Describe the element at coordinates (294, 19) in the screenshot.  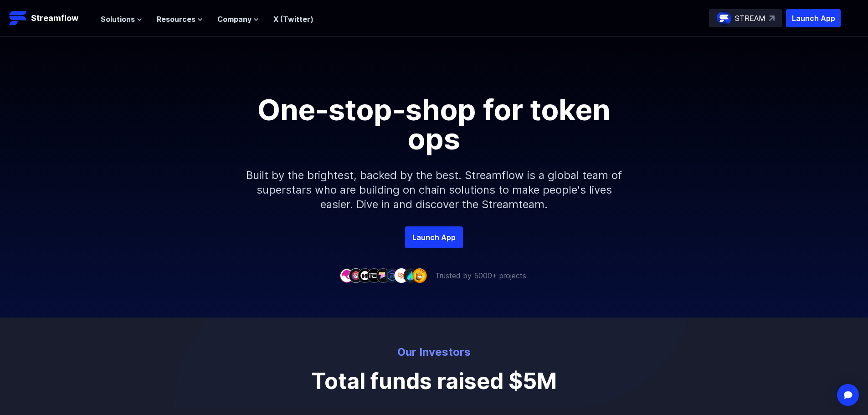
I see `a: X (Twitter)` at that location.